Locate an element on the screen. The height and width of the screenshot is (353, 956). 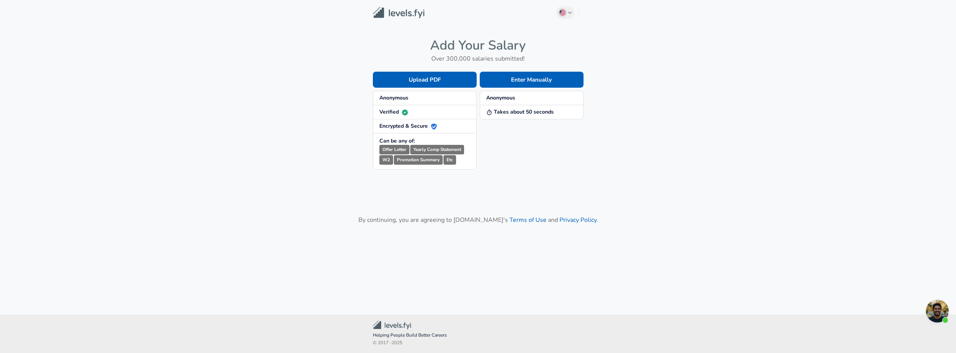
small: Promotion Summary is located at coordinates (418, 160).